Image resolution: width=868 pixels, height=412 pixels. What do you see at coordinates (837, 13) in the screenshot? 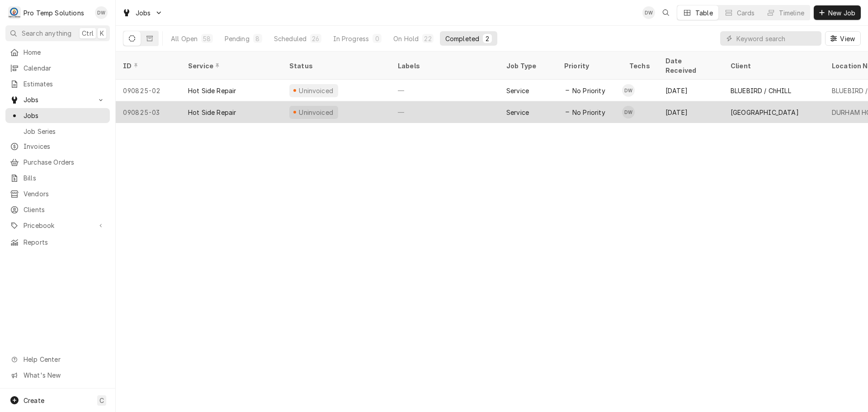
I see `button: New Job` at bounding box center [837, 13].